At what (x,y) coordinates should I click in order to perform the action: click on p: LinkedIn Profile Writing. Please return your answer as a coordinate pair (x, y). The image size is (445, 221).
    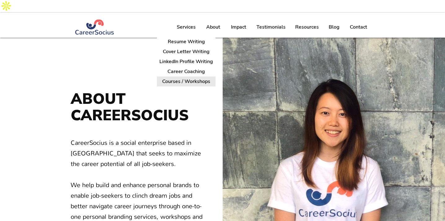
    Looking at the image, I should click on (186, 61).